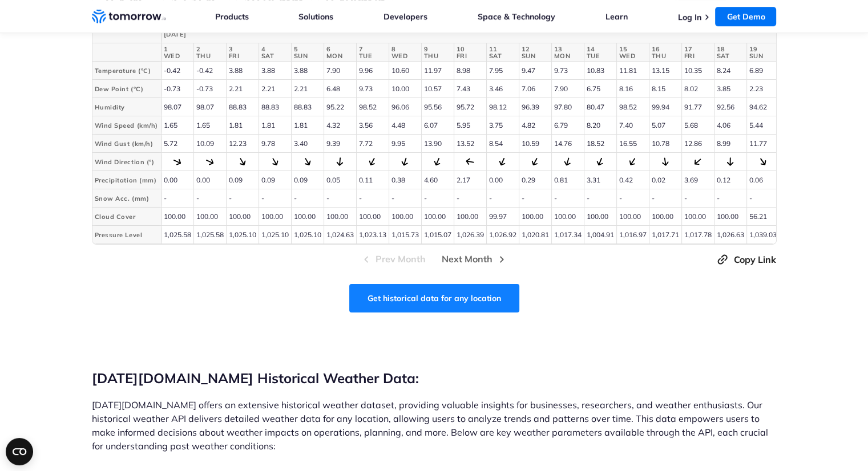  I want to click on span: 2, so click(210, 49).